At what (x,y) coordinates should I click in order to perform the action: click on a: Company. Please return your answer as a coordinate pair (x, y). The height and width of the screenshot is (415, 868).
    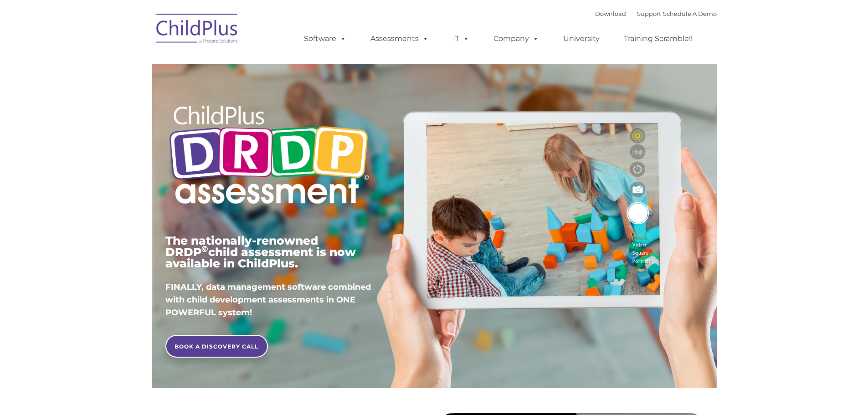
    Looking at the image, I should click on (516, 39).